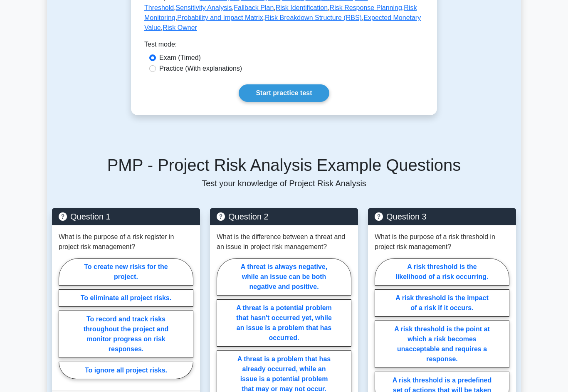 Image resolution: width=568 pixels, height=392 pixels. What do you see at coordinates (284, 46) in the screenshot?
I see `div: Test mode:` at bounding box center [284, 46].